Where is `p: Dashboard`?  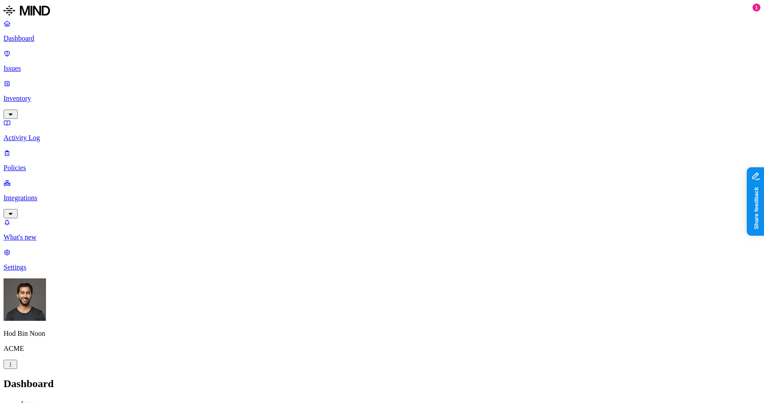
p: Dashboard is located at coordinates (382, 38).